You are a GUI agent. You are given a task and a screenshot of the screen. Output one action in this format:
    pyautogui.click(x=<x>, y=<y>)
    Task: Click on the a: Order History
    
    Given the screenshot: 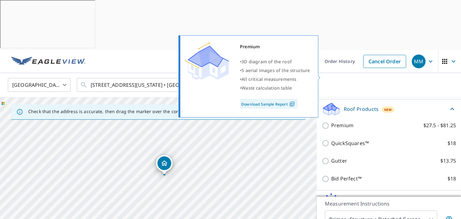 What is the action you would take?
    pyautogui.click(x=340, y=62)
    